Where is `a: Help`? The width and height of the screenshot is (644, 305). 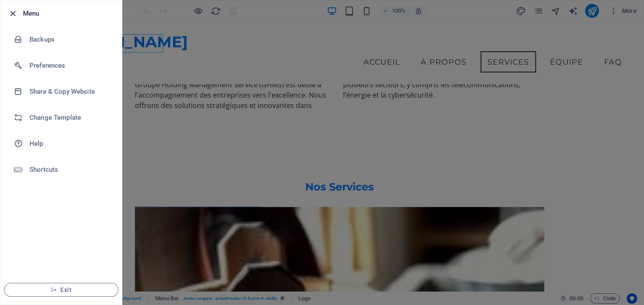
a: Help is located at coordinates (61, 144).